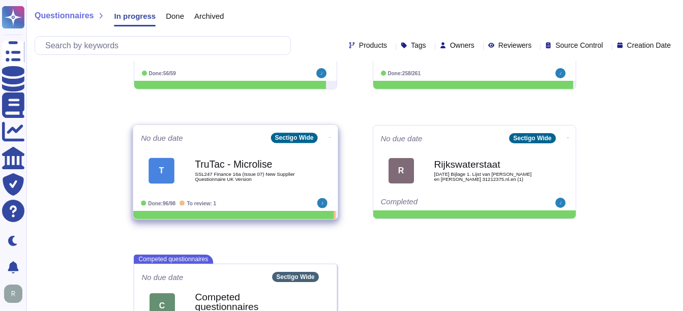 This screenshot has width=683, height=311. What do you see at coordinates (649, 45) in the screenshot?
I see `span: Creation Date` at bounding box center [649, 45].